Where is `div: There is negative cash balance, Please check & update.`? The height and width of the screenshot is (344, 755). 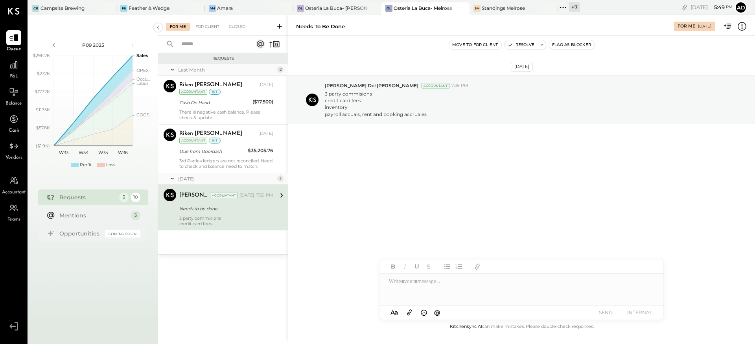
div: There is negative cash balance, Please check & update. is located at coordinates (226, 115).